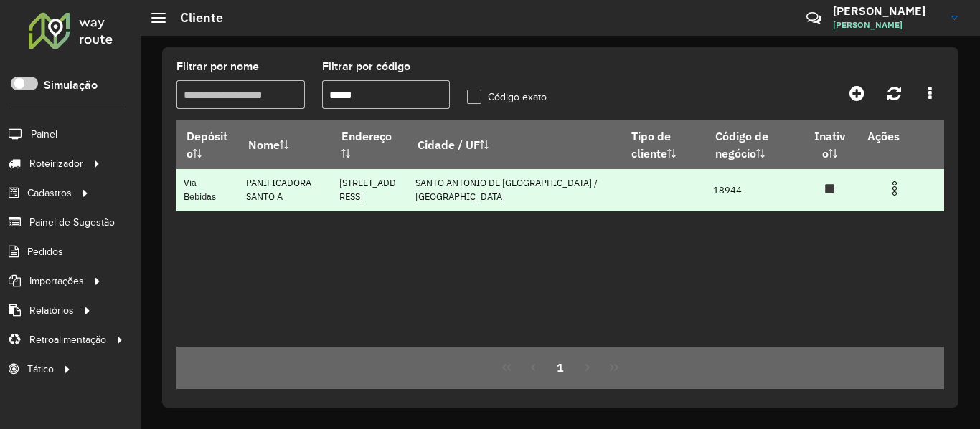  What do you see at coordinates (369, 145) in the screenshot?
I see `th: Endereço` at bounding box center [369, 145].